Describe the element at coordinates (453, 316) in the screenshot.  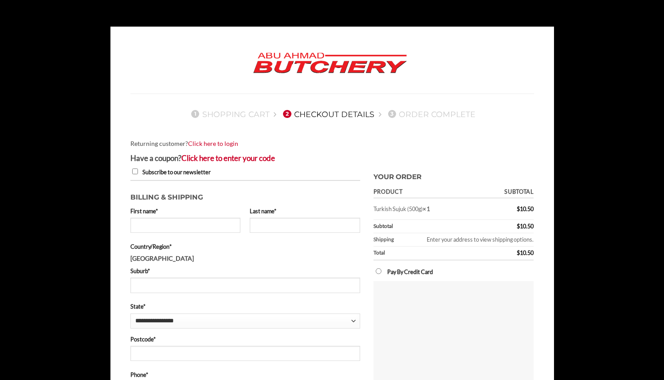
I see `label: Pay By Credit Card` at that location.